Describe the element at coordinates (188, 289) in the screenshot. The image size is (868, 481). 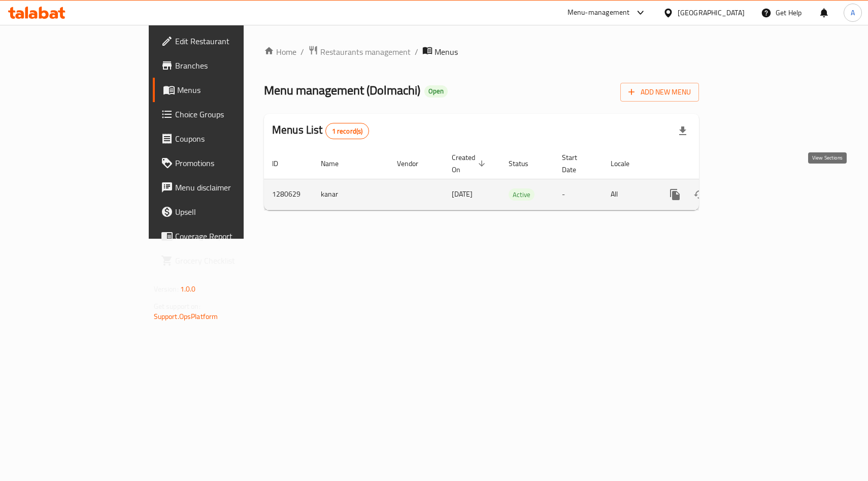
I see `span: 1.0.0` at that location.